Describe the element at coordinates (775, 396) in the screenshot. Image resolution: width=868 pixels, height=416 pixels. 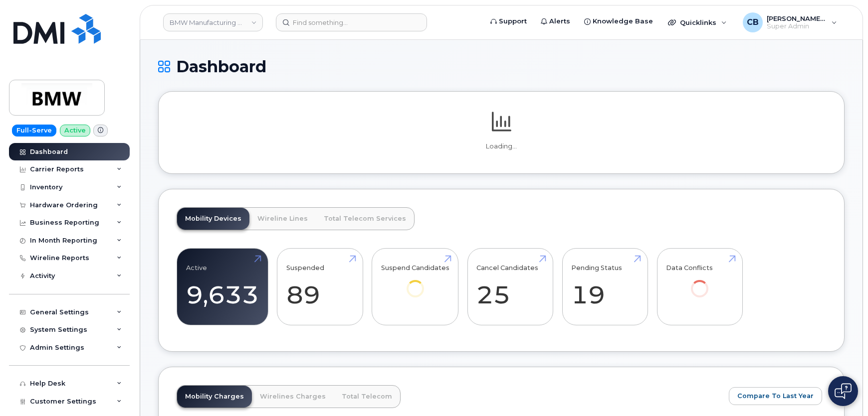
I see `button: Compare To Last Year` at that location.